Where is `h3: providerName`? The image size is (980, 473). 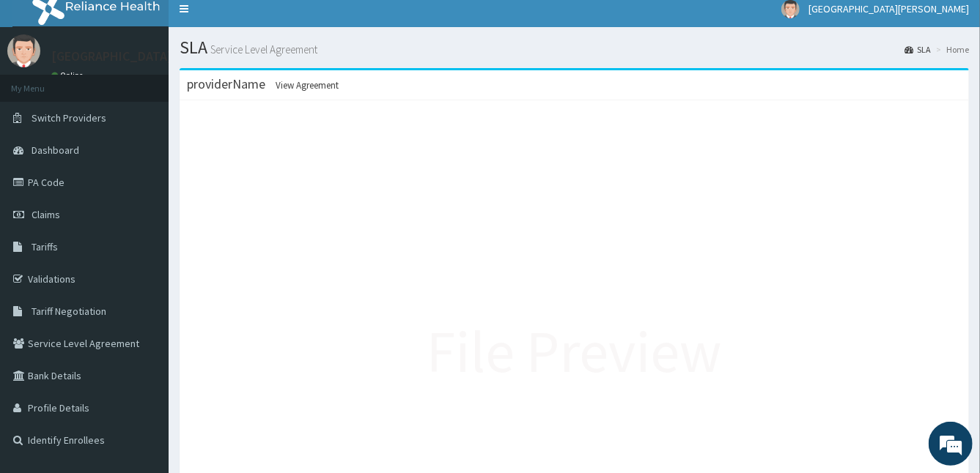 h3: providerName is located at coordinates (262, 84).